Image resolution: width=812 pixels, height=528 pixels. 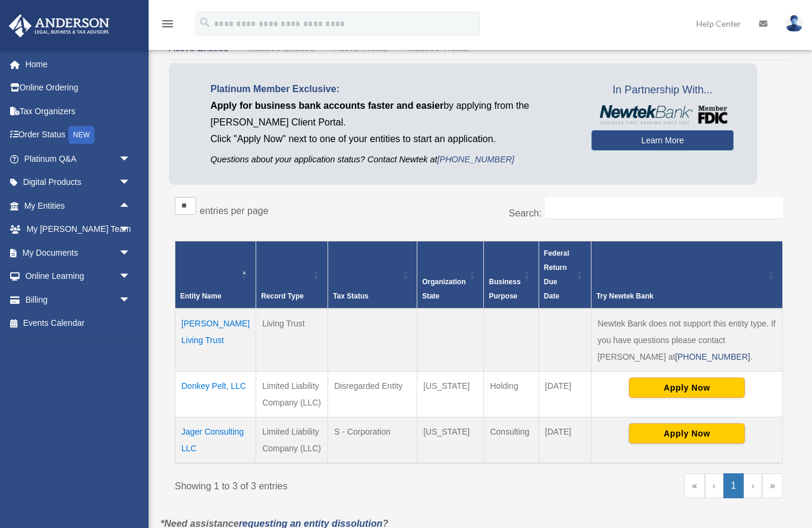 I want to click on span: arrow_drop_up, so click(x=131, y=205).